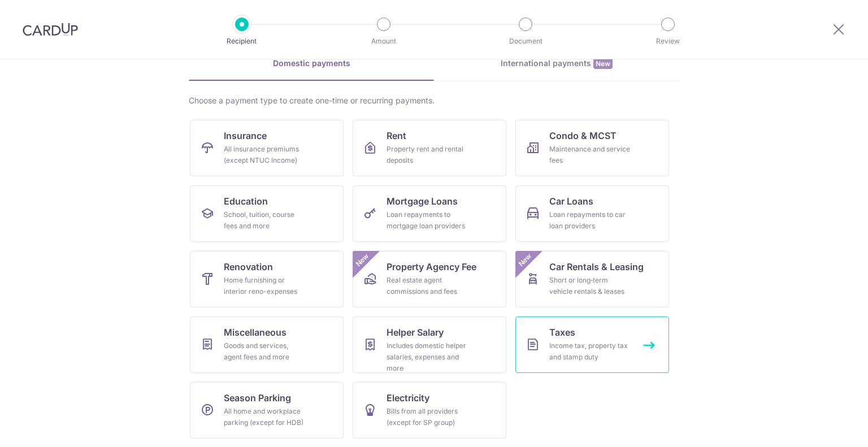 This screenshot has height=447, width=868. I want to click on span: Mortgage Loans, so click(422, 201).